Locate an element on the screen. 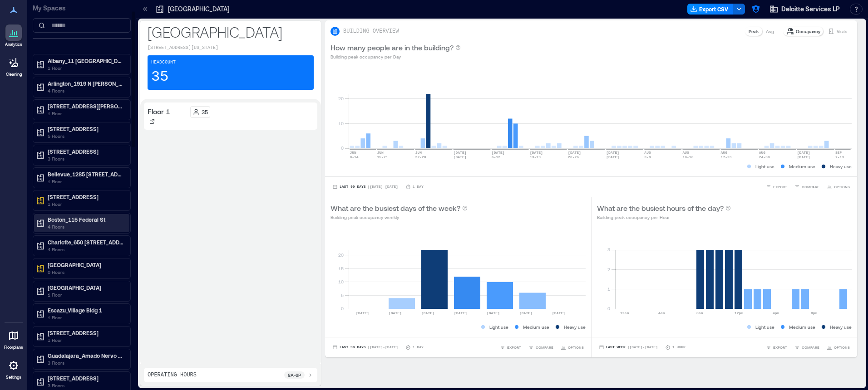  text: 4pm is located at coordinates (776, 313).